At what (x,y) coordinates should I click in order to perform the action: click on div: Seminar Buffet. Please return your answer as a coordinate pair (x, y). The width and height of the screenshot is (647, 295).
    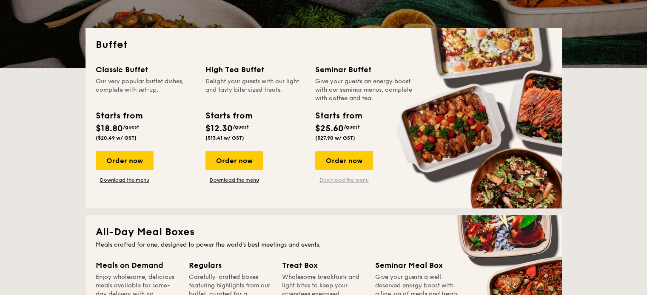
    Looking at the image, I should click on (365, 70).